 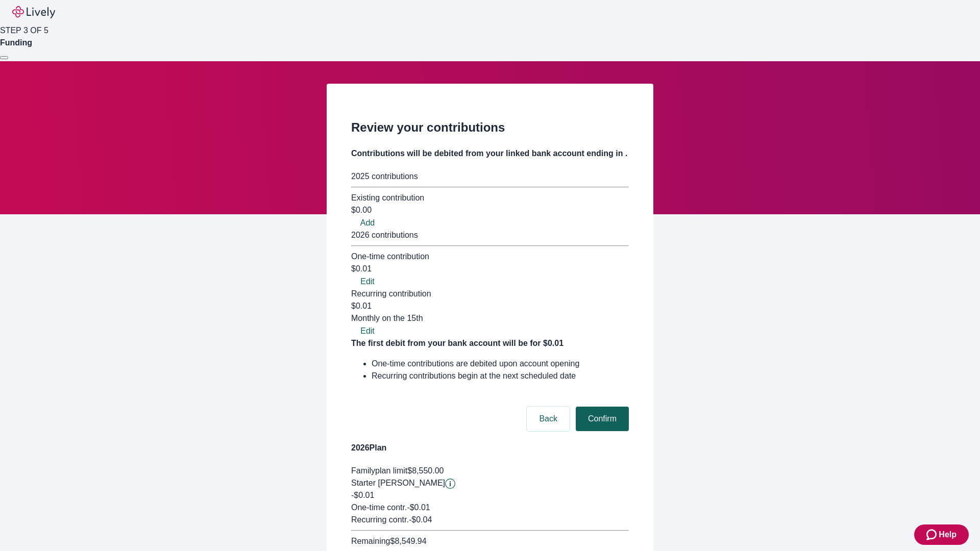 What do you see at coordinates (490, 128) in the screenshot?
I see `h2: Review your contributions` at bounding box center [490, 128].